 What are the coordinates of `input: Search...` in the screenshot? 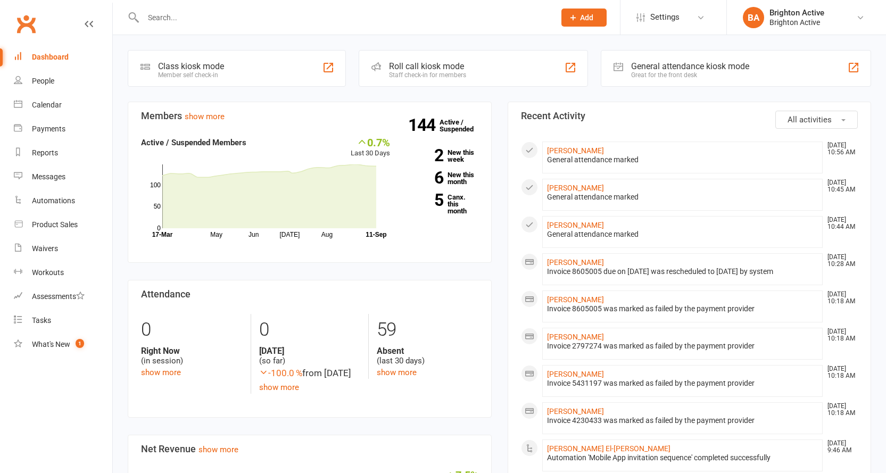 It's located at (344, 18).